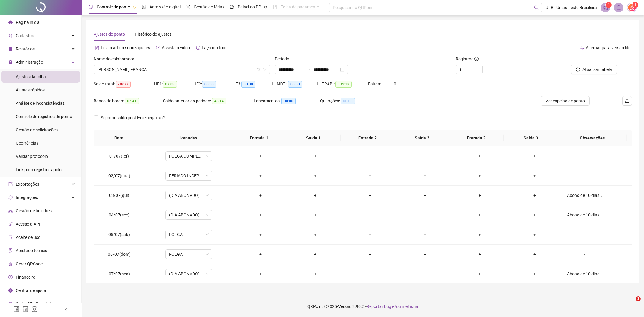 This screenshot has height=317, width=644. I want to click on button: Atualizar tabela, so click(594, 69).